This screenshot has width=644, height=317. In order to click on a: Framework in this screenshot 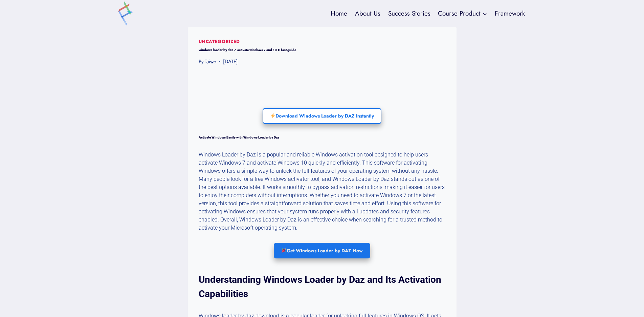, I will do `click(510, 13)`.